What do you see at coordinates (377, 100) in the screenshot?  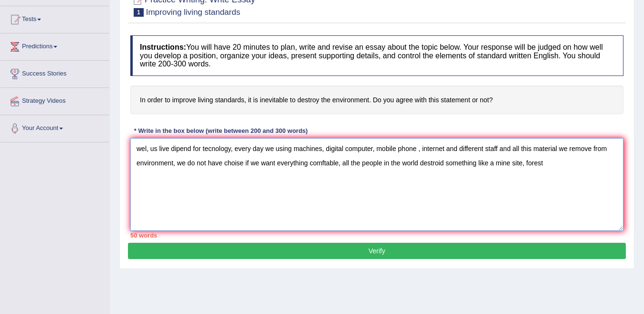 I see `h4: In order to improve living standards, it is inevitable to destroy the environment. Do you agree w...` at bounding box center [377, 100].